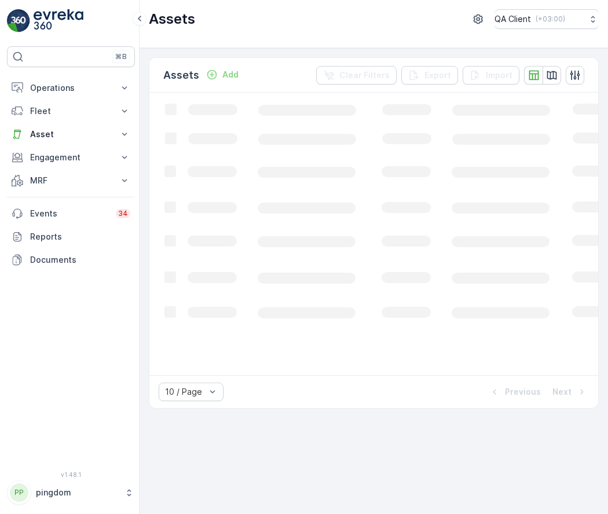 The width and height of the screenshot is (608, 514). Describe the element at coordinates (71, 260) in the screenshot. I see `a: Documents` at that location.